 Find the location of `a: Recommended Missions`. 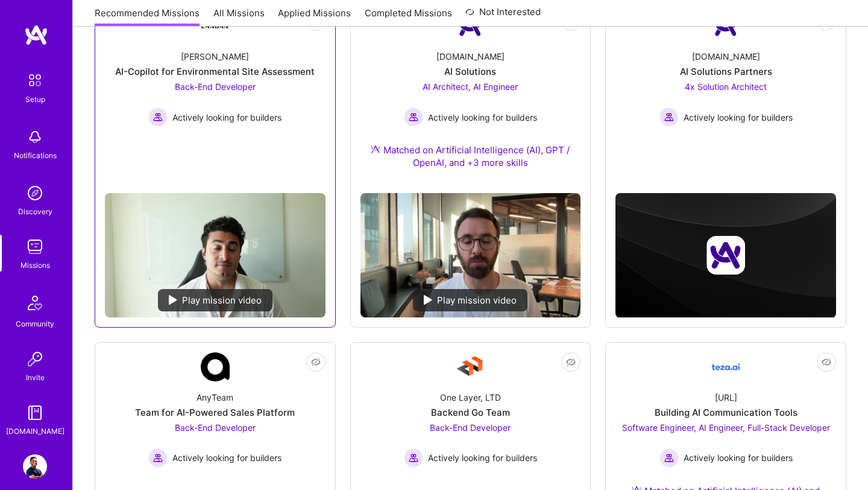

a: Recommended Missions is located at coordinates (147, 17).